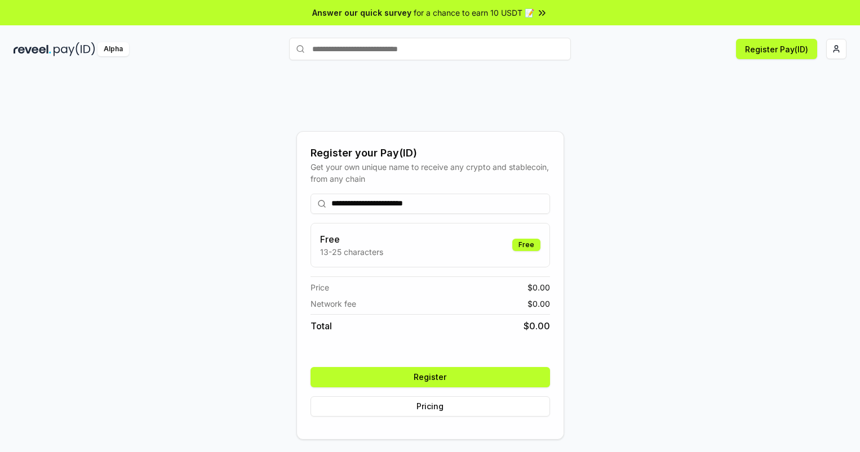 The height and width of the screenshot is (452, 860). I want to click on p: 13-25 characters, so click(352, 252).